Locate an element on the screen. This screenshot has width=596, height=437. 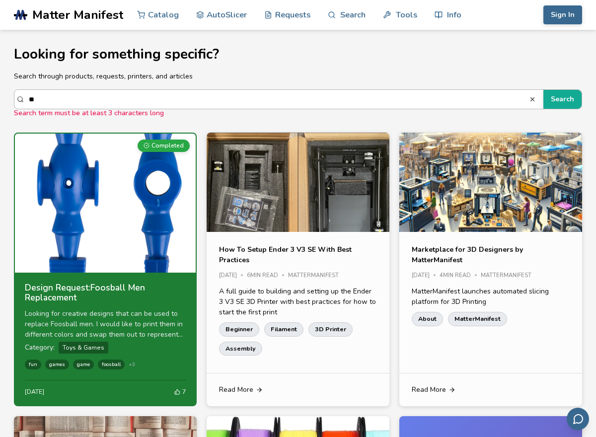
button: SearchSearch term must be at least 3 characters long is located at coordinates (533, 99).